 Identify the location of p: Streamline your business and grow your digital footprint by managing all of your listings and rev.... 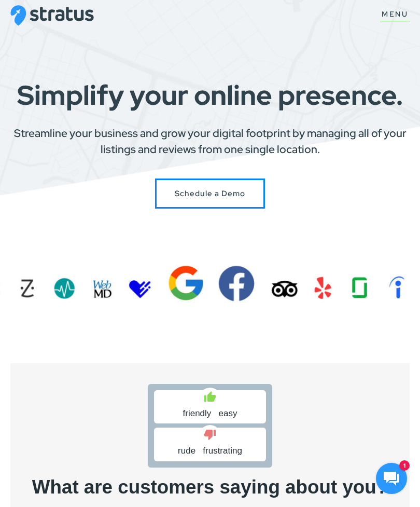
(210, 141).